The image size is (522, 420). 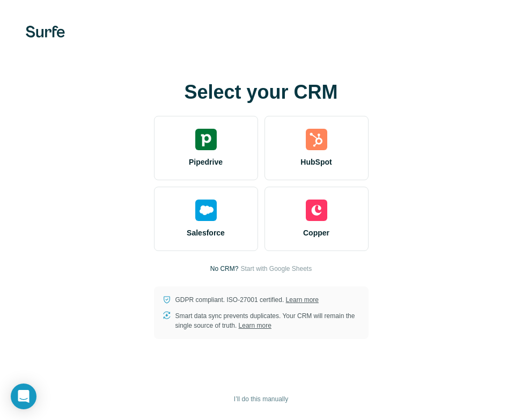 What do you see at coordinates (45, 32) in the screenshot?
I see `img: Surfe's logo` at bounding box center [45, 32].